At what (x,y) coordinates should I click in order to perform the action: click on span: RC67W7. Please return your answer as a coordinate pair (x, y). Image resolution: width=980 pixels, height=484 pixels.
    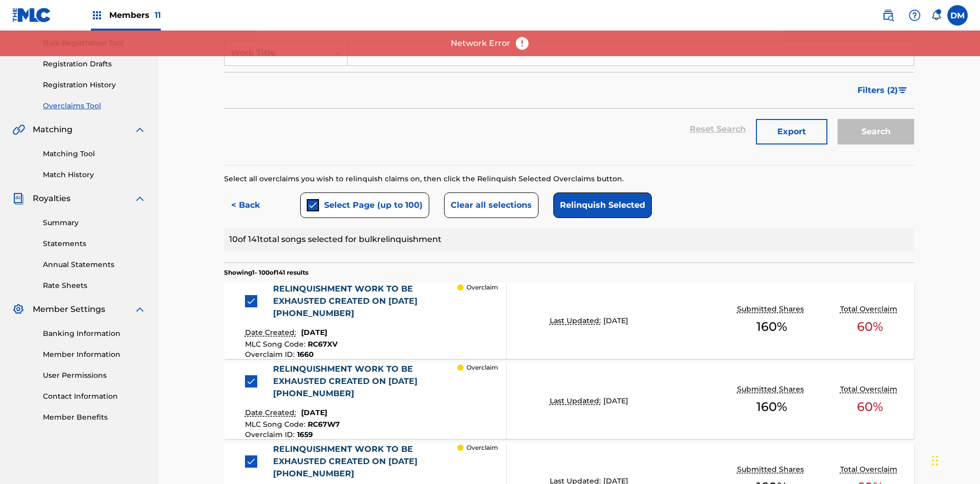
    Looking at the image, I should click on (324, 424).